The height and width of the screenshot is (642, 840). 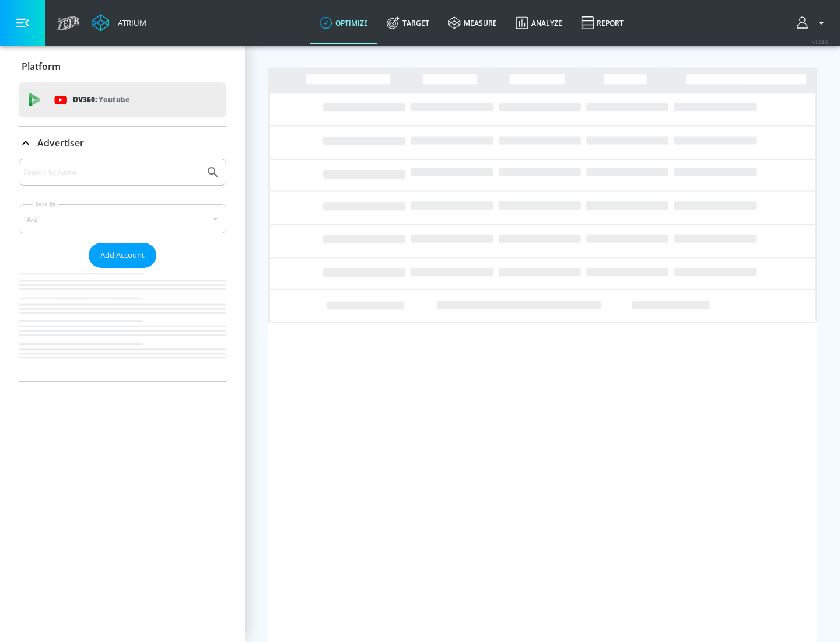 I want to click on a: Analyze, so click(x=539, y=23).